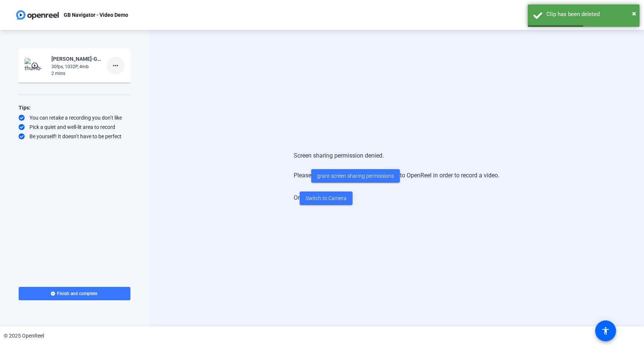 The image size is (644, 345). What do you see at coordinates (77, 294) in the screenshot?
I see `span: Finish and complete` at bounding box center [77, 294].